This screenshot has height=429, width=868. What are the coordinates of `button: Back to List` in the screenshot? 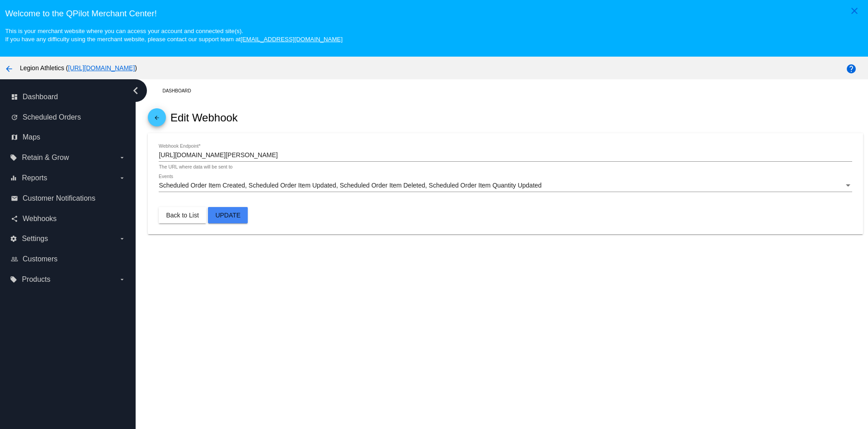 It's located at (182, 215).